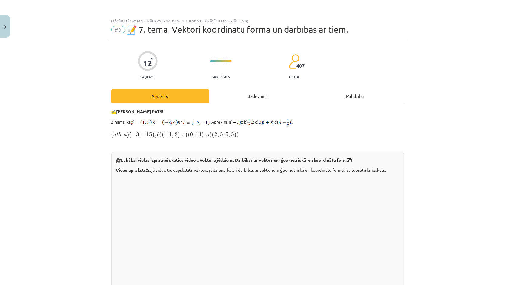 The image size is (515, 285). What do you see at coordinates (118, 135) in the screenshot?
I see `span: t` at bounding box center [118, 135].